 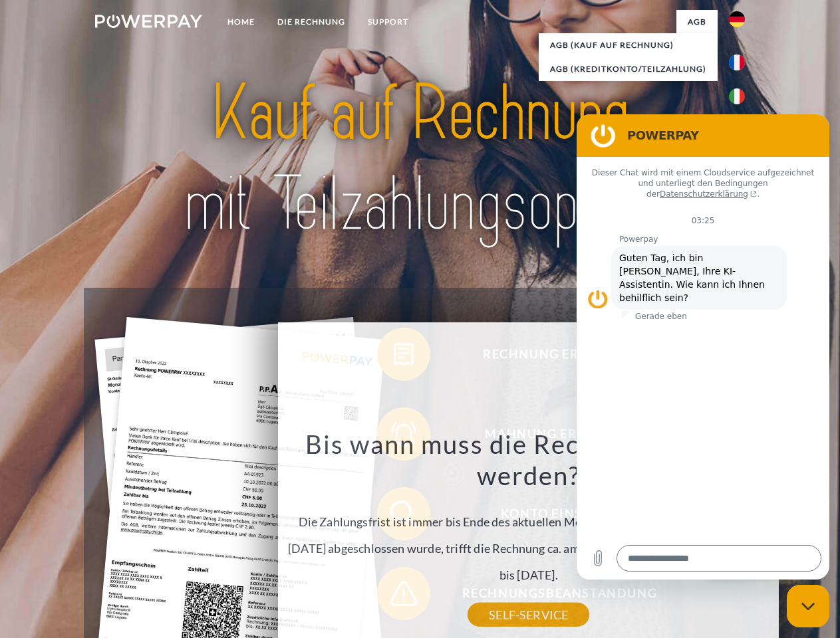 I want to click on img: it, so click(x=737, y=97).